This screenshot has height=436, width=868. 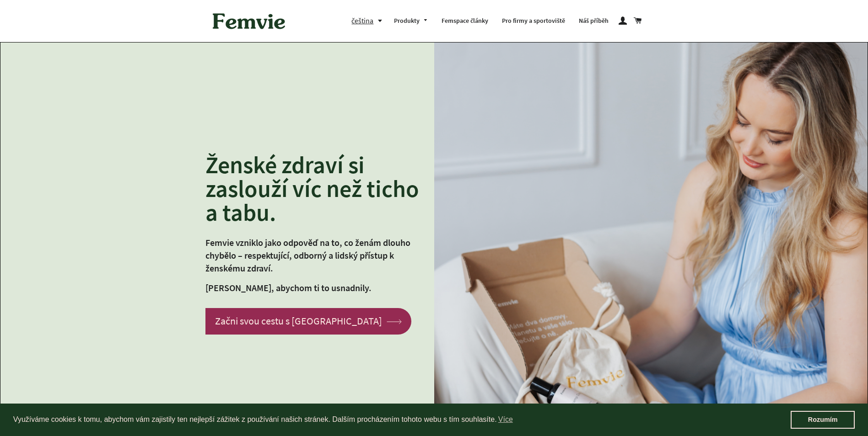 I want to click on a: Femspace články, so click(x=465, y=21).